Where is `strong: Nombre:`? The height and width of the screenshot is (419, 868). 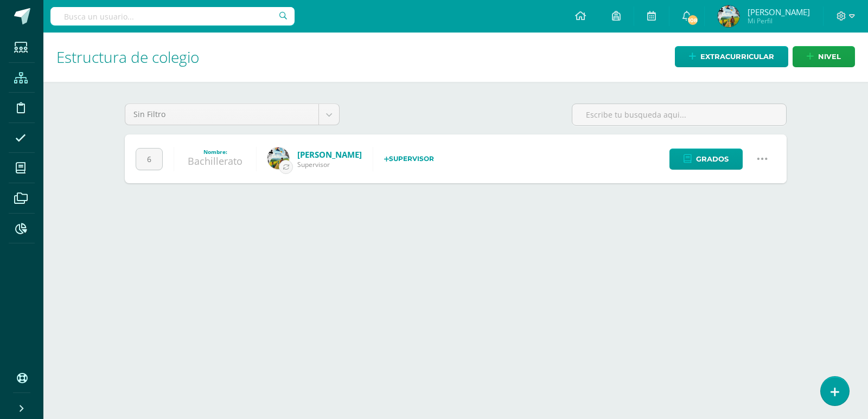 strong: Nombre: is located at coordinates (215, 152).